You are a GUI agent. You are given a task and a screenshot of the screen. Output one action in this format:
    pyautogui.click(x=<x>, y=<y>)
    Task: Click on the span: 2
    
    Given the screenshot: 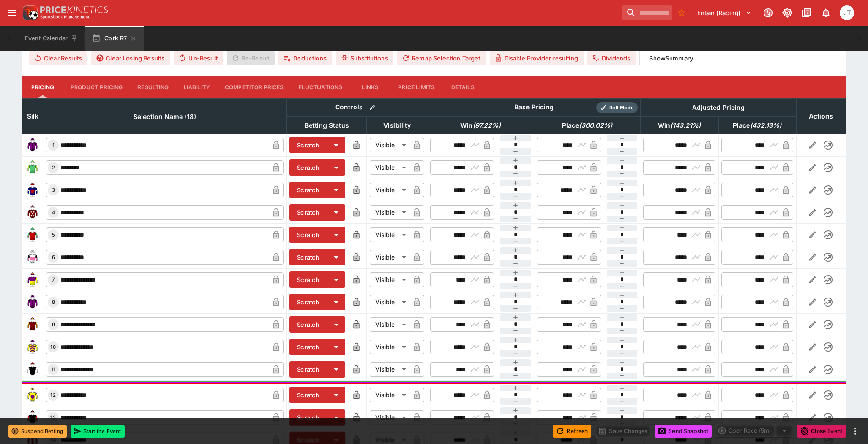 What is the action you would take?
    pyautogui.click(x=53, y=167)
    